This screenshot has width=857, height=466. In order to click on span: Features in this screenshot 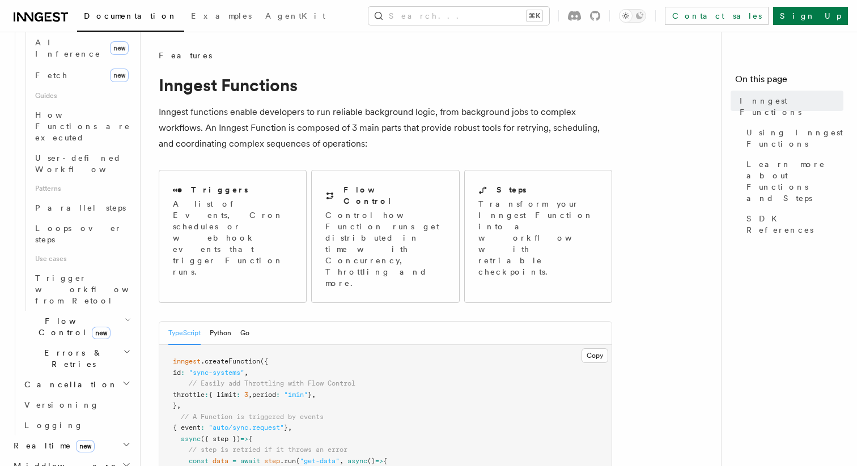, I will do `click(185, 56)`.